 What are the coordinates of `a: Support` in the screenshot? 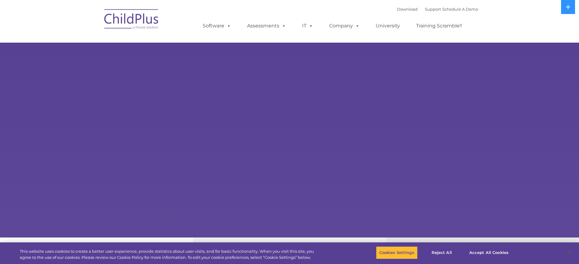 It's located at (433, 9).